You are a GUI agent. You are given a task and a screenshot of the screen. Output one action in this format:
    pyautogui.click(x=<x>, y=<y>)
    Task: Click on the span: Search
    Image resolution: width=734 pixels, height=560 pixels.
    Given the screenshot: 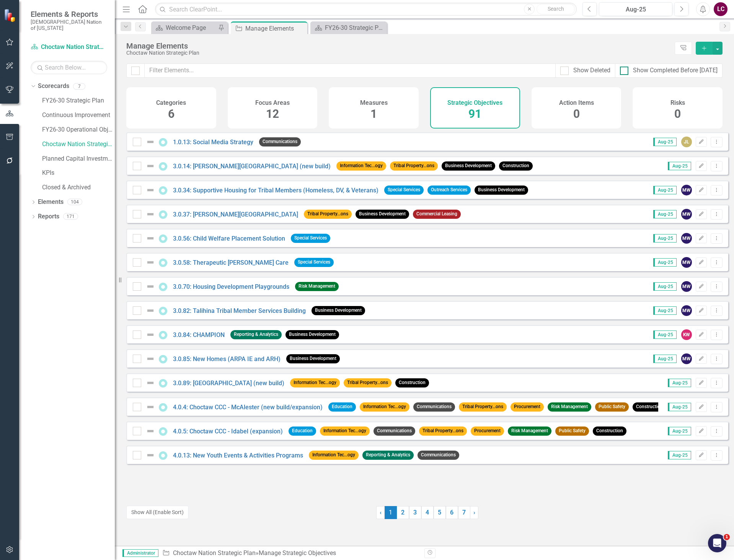 What is the action you would take?
    pyautogui.click(x=555, y=8)
    